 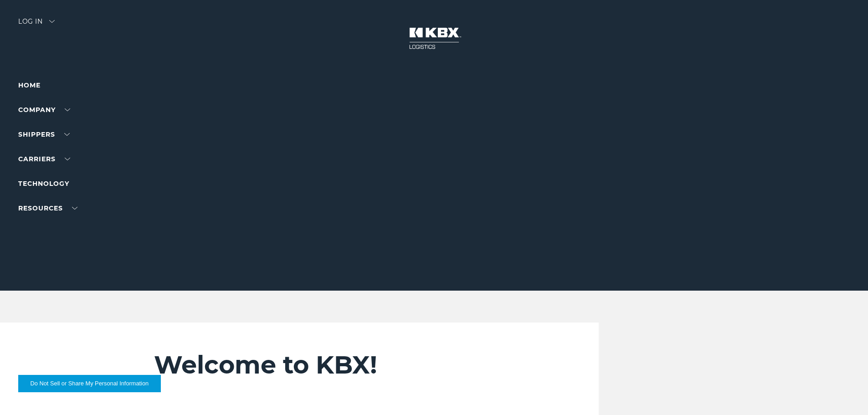 What do you see at coordinates (44, 159) in the screenshot?
I see `a: Carriers` at bounding box center [44, 159].